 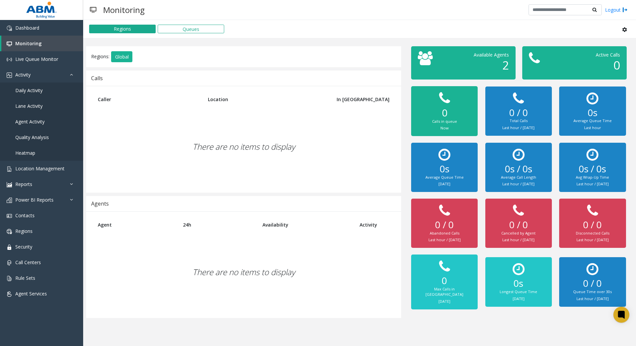 What do you see at coordinates (28, 262) in the screenshot?
I see `span: Call Centers` at bounding box center [28, 262].